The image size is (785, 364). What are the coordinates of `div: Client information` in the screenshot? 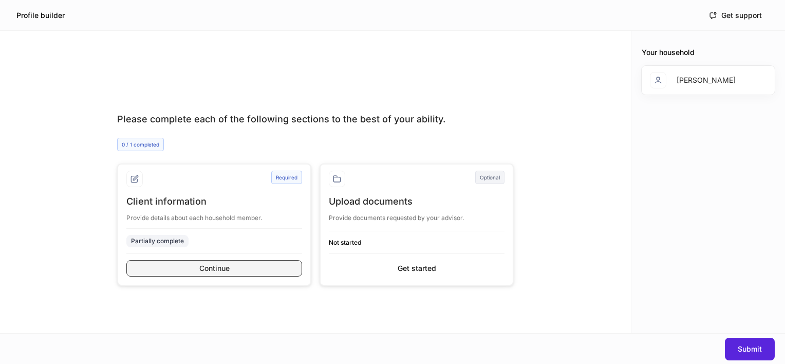 It's located at (214, 201).